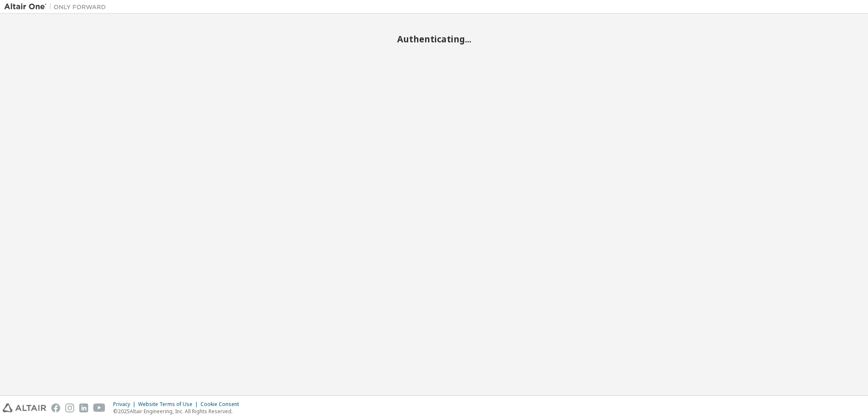 The height and width of the screenshot is (420, 868). I want to click on img: altair_logo.svg, so click(24, 408).